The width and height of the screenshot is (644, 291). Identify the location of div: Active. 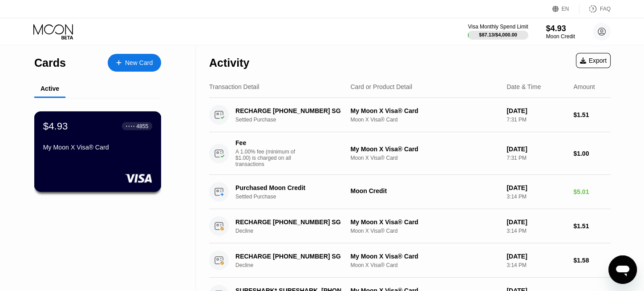
(50, 88).